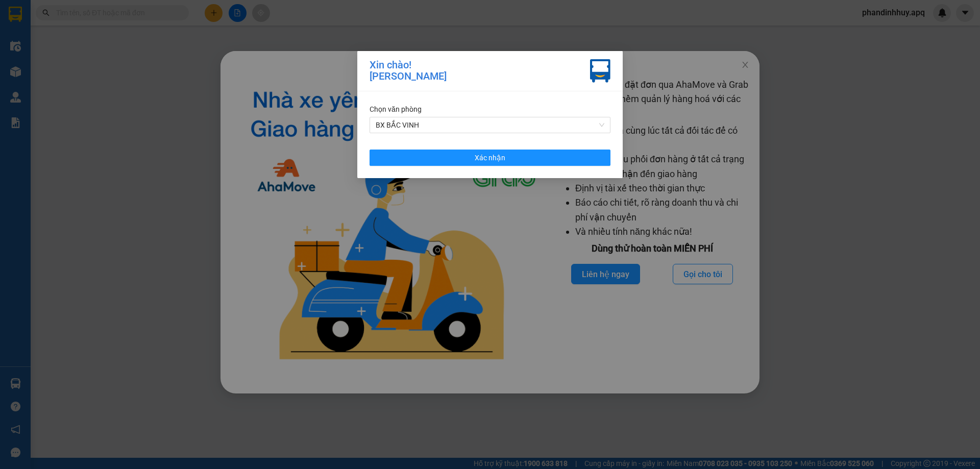 This screenshot has height=469, width=980. Describe the element at coordinates (490, 125) in the screenshot. I see `span: BX BẮC VINH` at that location.